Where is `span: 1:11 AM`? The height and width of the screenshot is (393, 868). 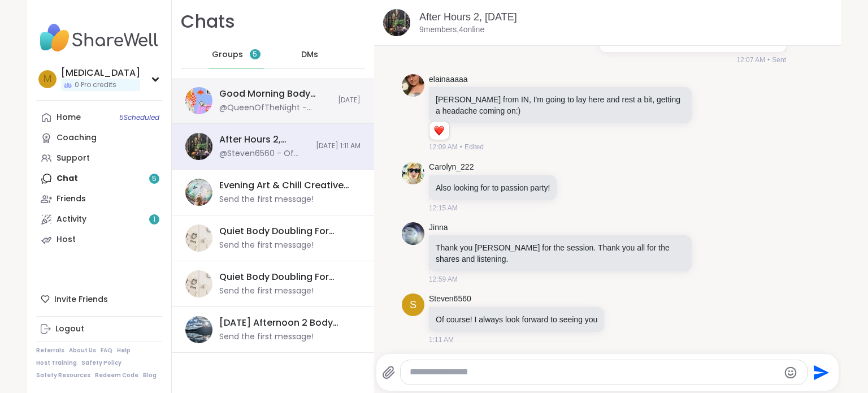
span: 1:11 AM is located at coordinates (441, 339).